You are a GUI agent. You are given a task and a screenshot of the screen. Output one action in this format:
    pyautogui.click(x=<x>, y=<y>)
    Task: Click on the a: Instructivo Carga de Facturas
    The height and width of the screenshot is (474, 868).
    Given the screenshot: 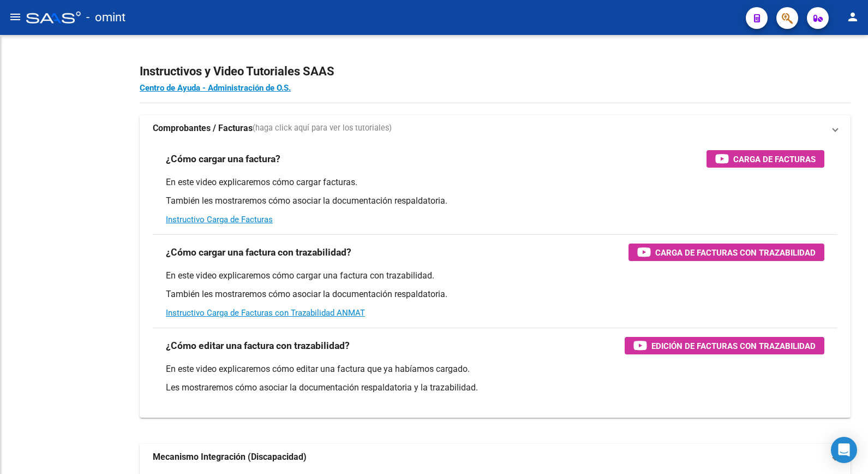 What is the action you would take?
    pyautogui.click(x=219, y=219)
    